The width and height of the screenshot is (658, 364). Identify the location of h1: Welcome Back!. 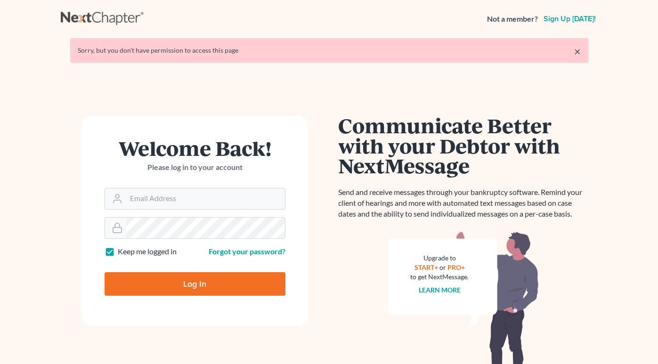
(195, 148).